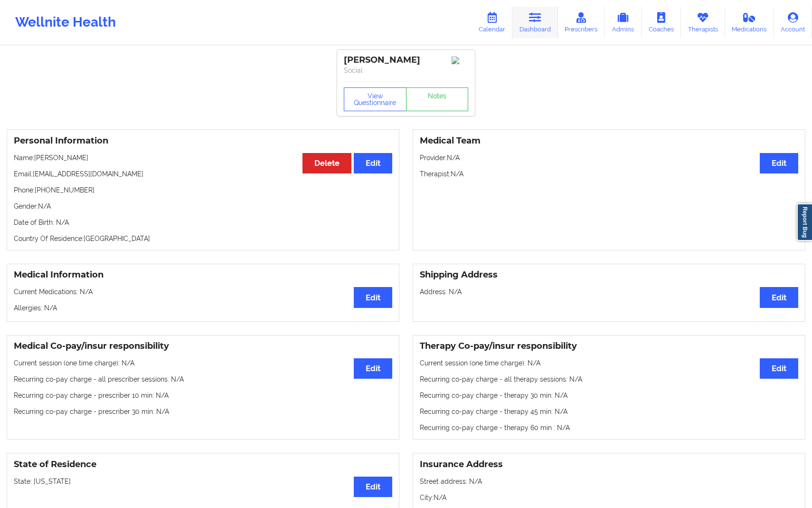 The image size is (812, 508). What do you see at coordinates (203, 275) in the screenshot?
I see `h3: Medical Information` at bounding box center [203, 275].